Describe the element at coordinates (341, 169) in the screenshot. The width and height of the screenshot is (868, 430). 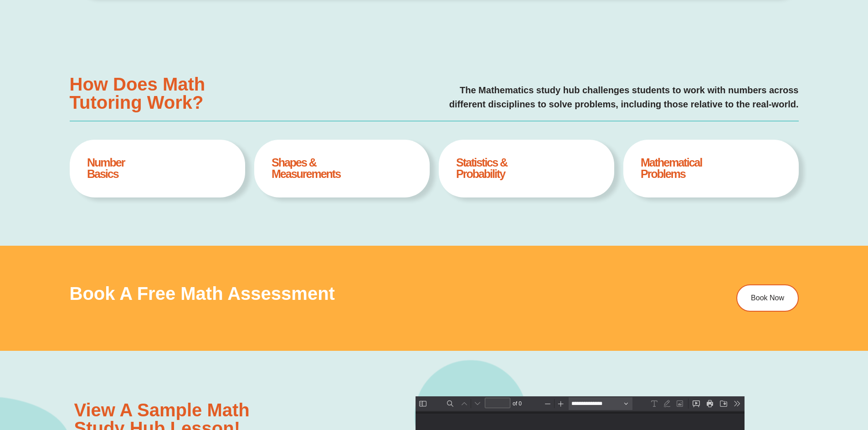
I see `h4: Shapes & Measurements` at that location.